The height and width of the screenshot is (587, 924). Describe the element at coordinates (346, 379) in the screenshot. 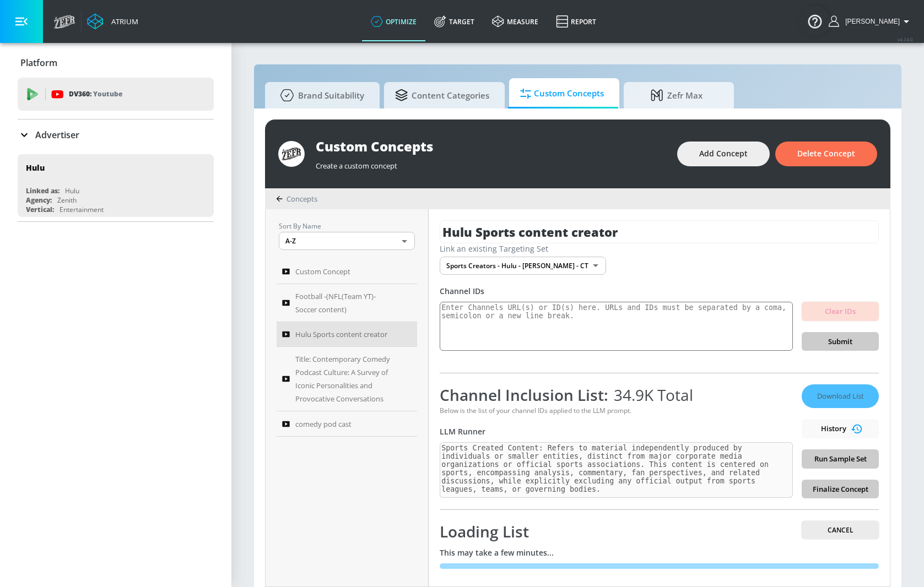

I see `span: Title: Contemporary Comedy Podcast Culture: A Survey of Iconic Personalities and Provocative Conv...` at that location.